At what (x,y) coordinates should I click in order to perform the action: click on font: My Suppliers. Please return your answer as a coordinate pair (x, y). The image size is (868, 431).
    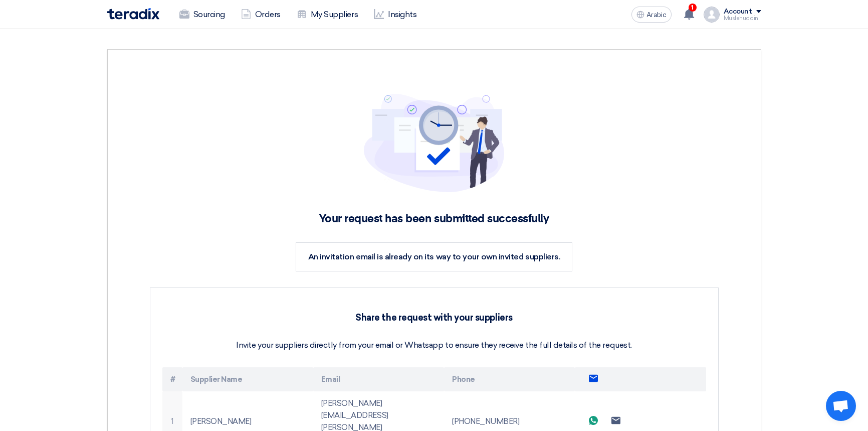
    Looking at the image, I should click on (334, 14).